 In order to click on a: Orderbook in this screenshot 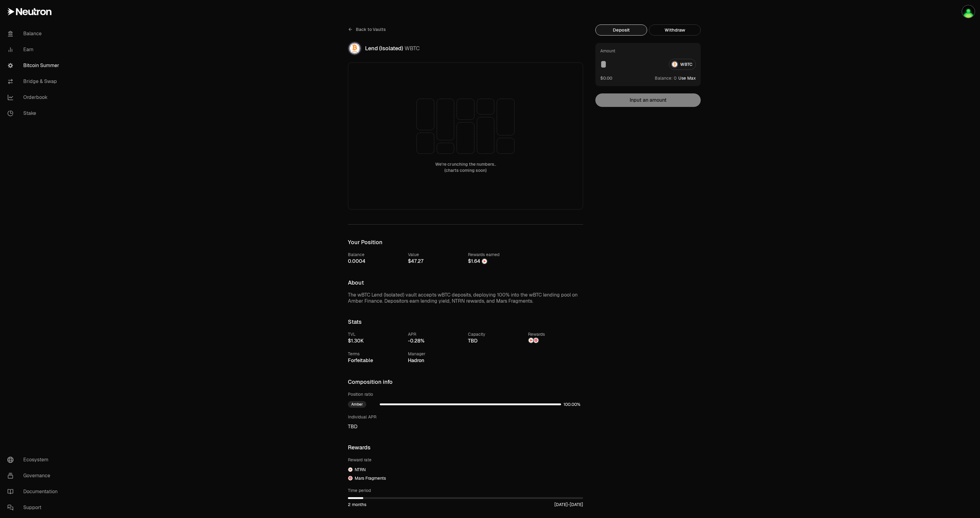, I will do `click(34, 98)`.